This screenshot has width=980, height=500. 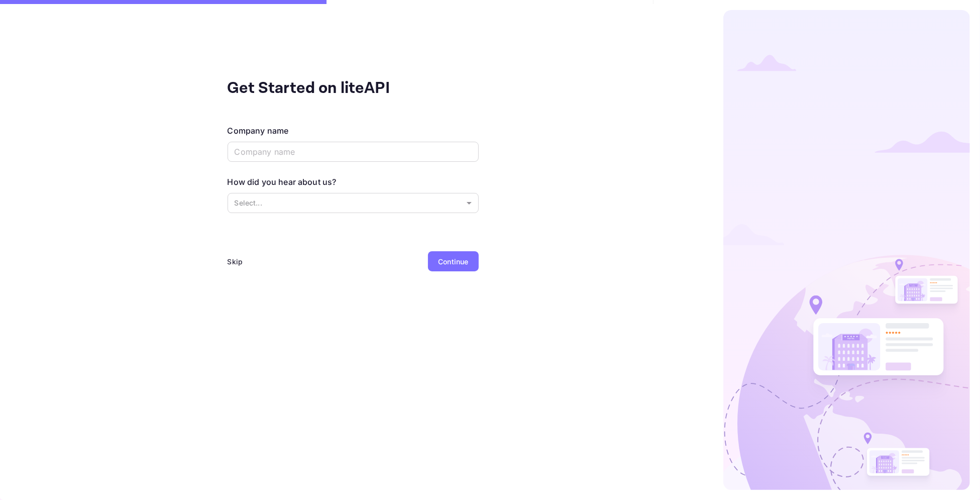 I want to click on img: logo, so click(x=847, y=250).